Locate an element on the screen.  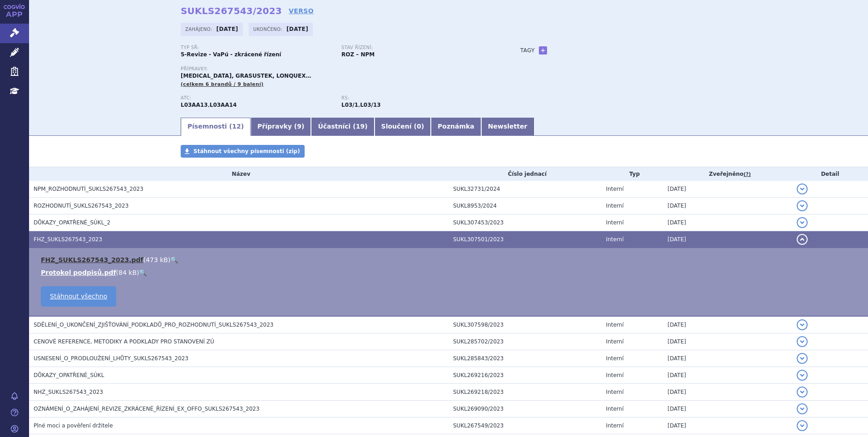
span: NHZ_SUKLS267543_2023 is located at coordinates (68, 392).